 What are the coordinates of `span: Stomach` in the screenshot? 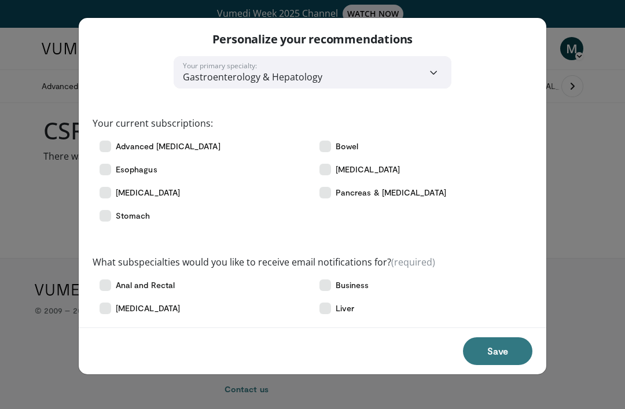 It's located at (133, 216).